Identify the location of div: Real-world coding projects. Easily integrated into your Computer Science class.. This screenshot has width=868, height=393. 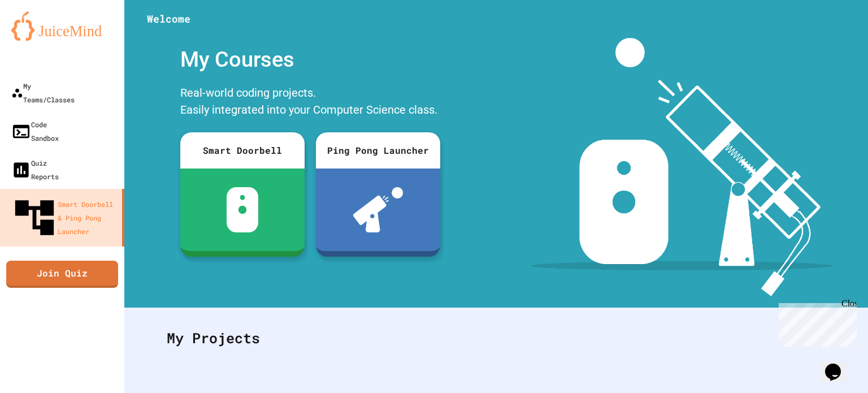
(311, 102).